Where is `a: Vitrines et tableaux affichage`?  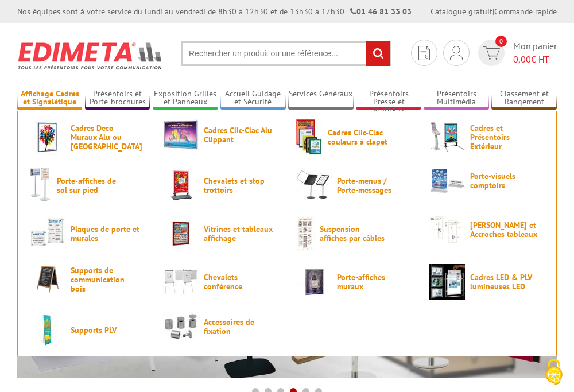 a: Vitrines et tableaux affichage is located at coordinates (221, 233).